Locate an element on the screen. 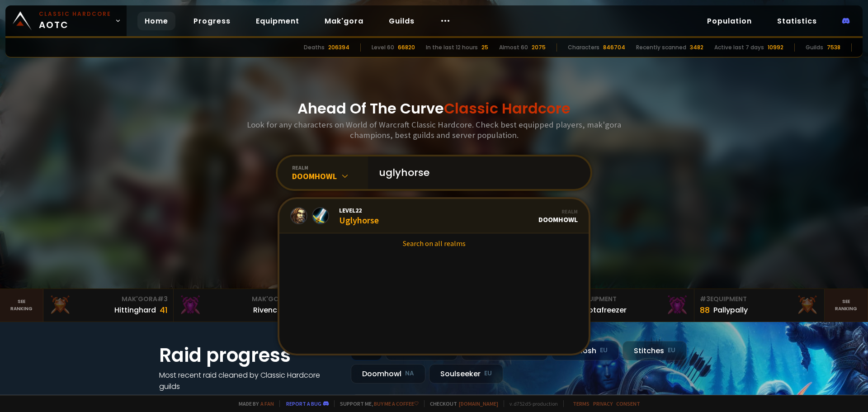 The width and height of the screenshot is (868, 412). a: Progress is located at coordinates (212, 21).